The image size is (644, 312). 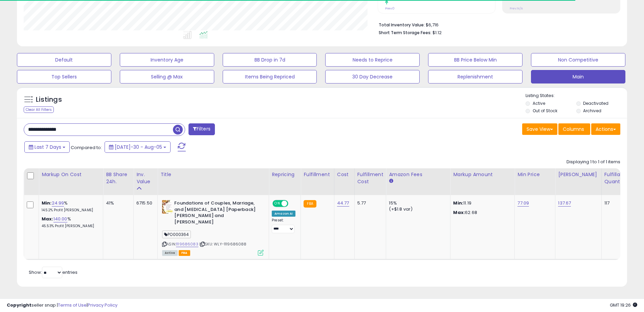 I want to click on div: Title, so click(x=213, y=175).